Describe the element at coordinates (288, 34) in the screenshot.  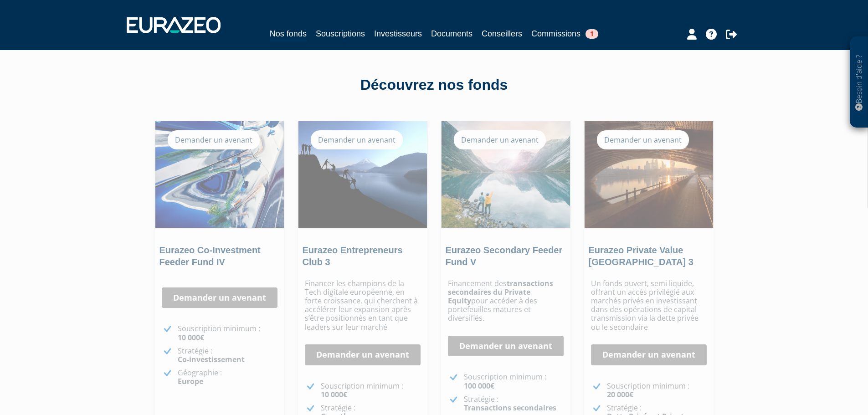
I see `a: Nos fonds` at that location.